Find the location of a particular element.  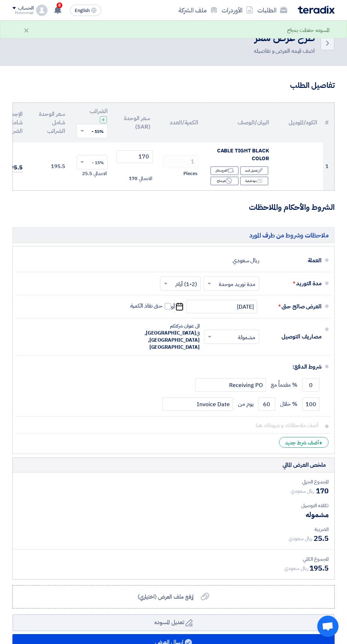

div: العملة is located at coordinates (293, 261).